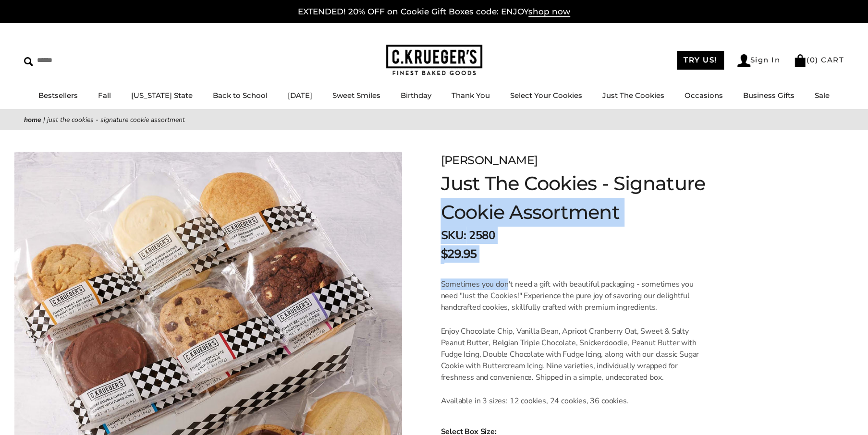 This screenshot has width=868, height=435. What do you see at coordinates (822, 95) in the screenshot?
I see `a: Sale` at bounding box center [822, 95].